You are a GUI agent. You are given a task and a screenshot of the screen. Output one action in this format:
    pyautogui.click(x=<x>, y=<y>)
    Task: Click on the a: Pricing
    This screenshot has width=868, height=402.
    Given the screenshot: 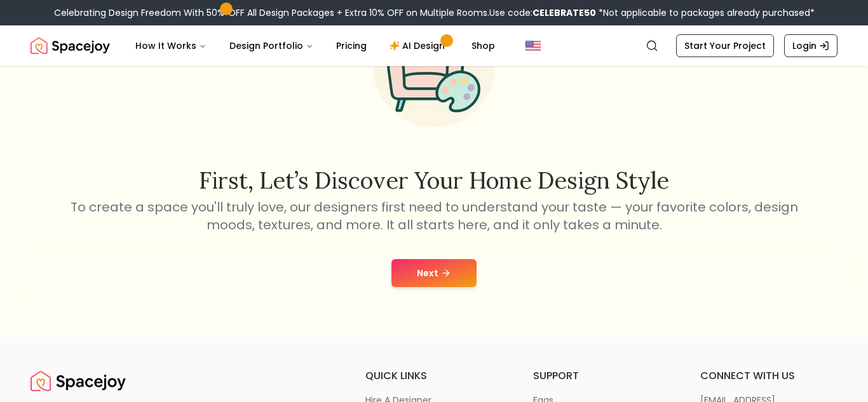 What is the action you would take?
    pyautogui.click(x=352, y=46)
    